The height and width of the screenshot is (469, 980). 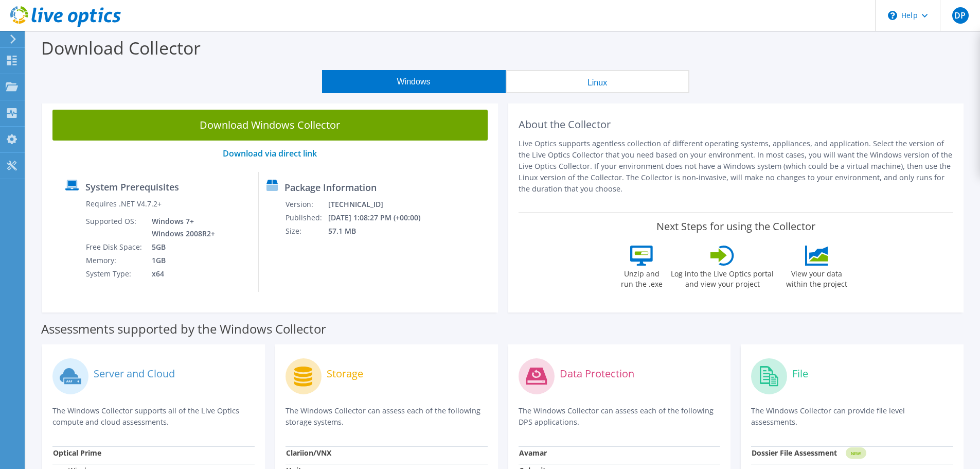 What do you see at coordinates (306, 218) in the screenshot?
I see `td: Published:` at bounding box center [306, 218].